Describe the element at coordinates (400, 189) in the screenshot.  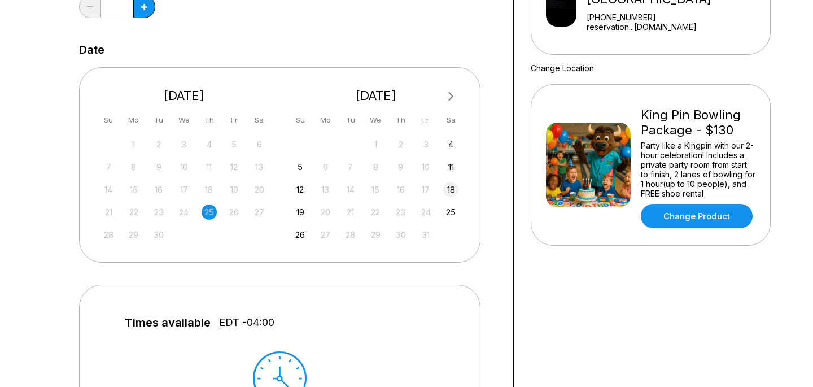
I see `div: Not available Thursday, October 16th, 2025` at that location.